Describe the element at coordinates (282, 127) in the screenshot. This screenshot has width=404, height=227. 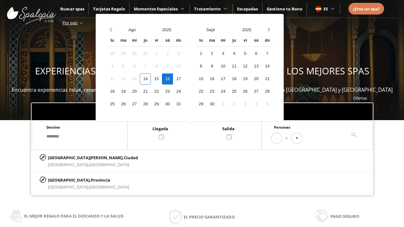
I see `span: Personas` at that location.